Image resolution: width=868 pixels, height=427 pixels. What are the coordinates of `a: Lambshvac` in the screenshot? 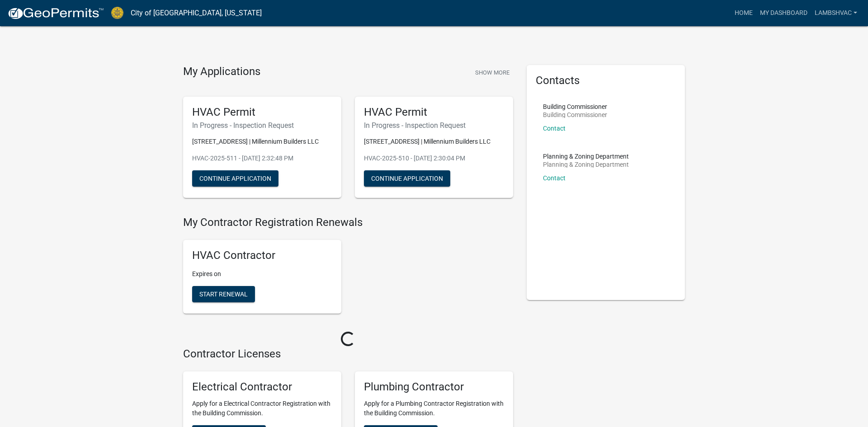 It's located at (836, 13).